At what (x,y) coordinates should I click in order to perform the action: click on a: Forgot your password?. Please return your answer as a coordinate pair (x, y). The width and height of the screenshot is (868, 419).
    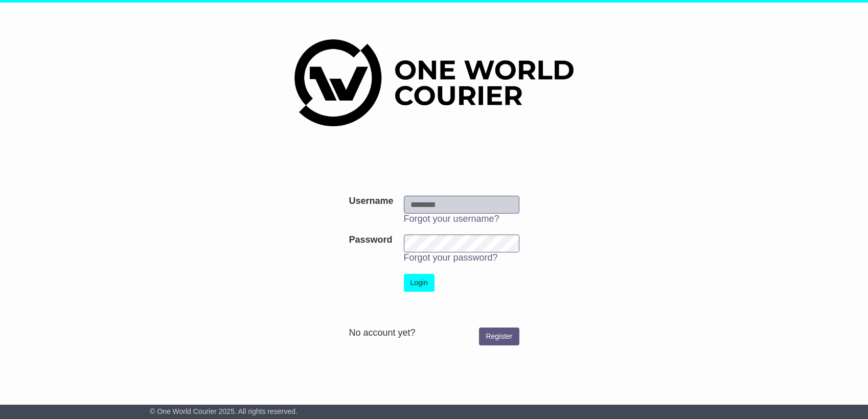
    Looking at the image, I should click on (451, 258).